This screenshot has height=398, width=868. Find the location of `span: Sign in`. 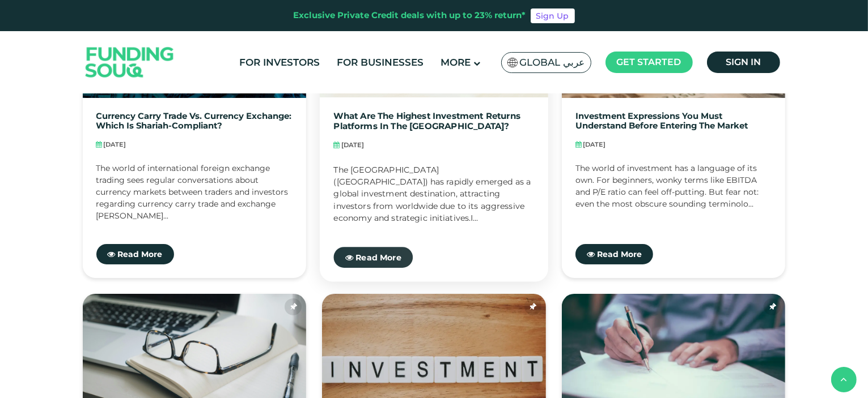

span: Sign in is located at coordinates (743, 62).